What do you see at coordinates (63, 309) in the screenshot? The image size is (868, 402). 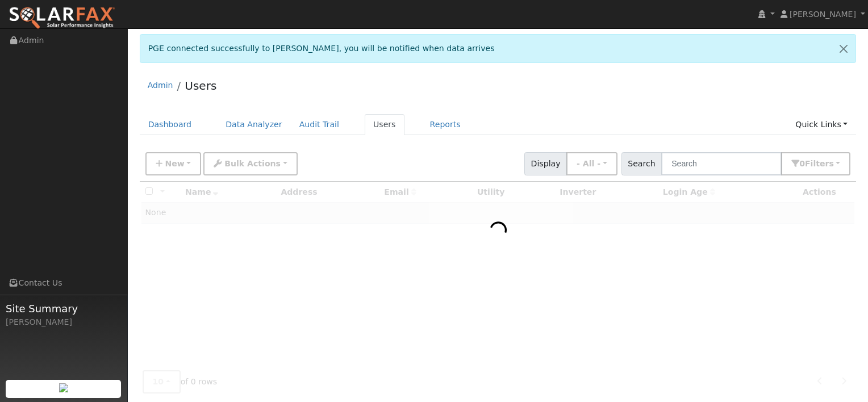 I see `span: Site Summary` at bounding box center [63, 309].